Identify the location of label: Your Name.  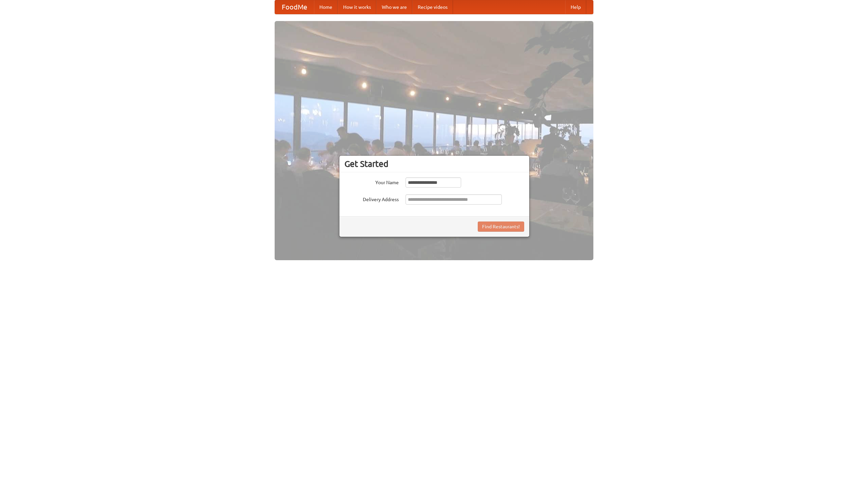
(372, 181).